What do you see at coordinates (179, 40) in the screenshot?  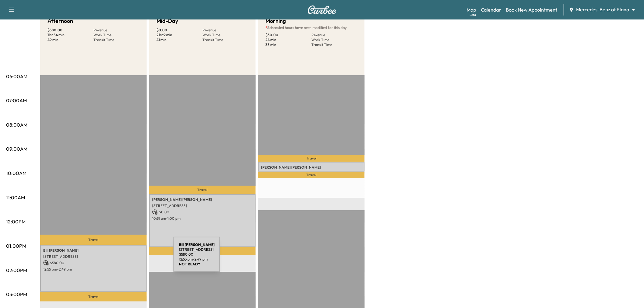 I see `p: 41 min` at bounding box center [179, 40].